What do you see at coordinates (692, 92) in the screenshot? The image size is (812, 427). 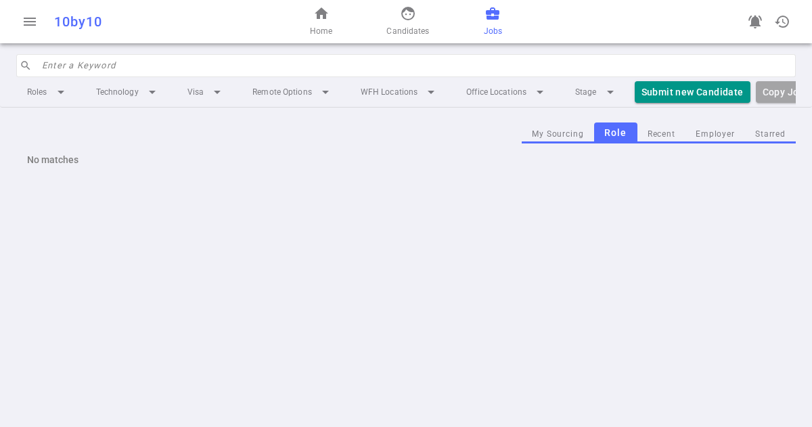 I see `button: Submit new Candidate` at bounding box center [692, 92].